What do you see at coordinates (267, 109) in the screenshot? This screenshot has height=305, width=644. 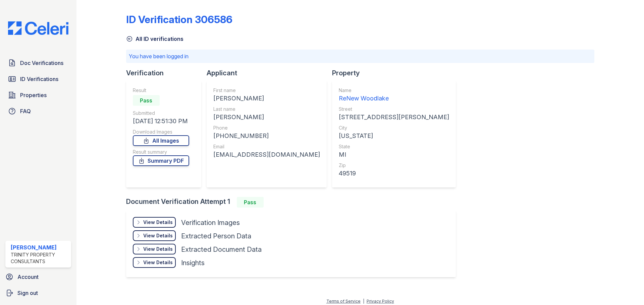 I see `div: Last name` at bounding box center [267, 109].